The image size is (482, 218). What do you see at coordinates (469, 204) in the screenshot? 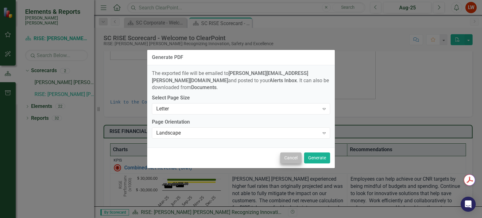
I see `div: Open Intercom Messenger` at bounding box center [469, 204].